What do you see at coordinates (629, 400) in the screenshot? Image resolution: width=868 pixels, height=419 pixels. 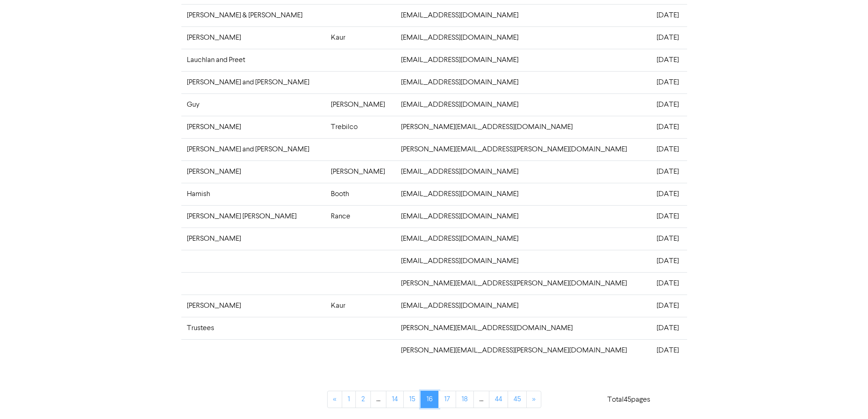 I see `p: Total 45 pages` at bounding box center [629, 400].